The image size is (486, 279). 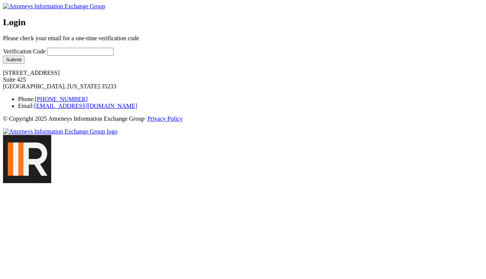 I want to click on button: Submit, so click(x=14, y=59).